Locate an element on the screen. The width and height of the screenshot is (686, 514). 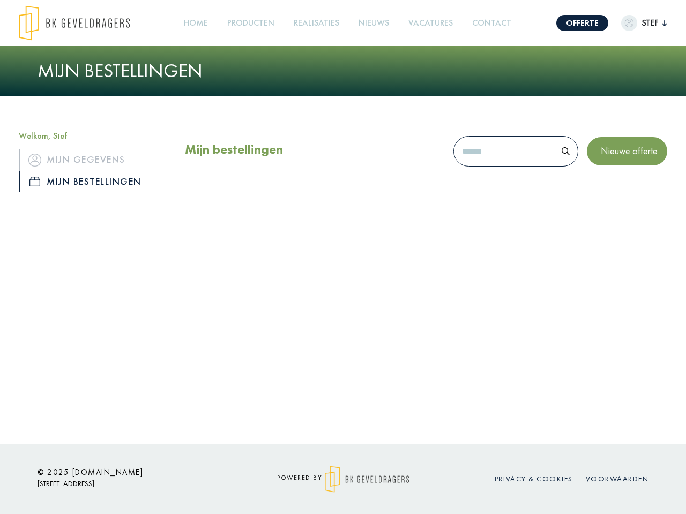
div: powered by is located at coordinates (343, 479).